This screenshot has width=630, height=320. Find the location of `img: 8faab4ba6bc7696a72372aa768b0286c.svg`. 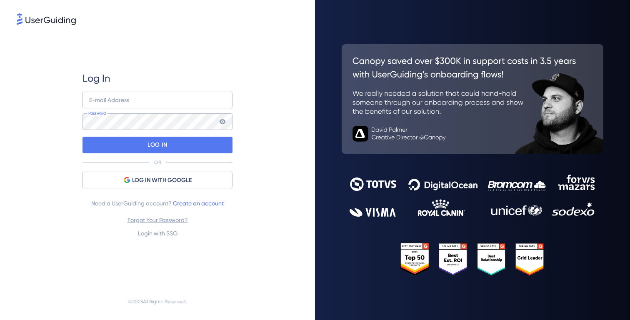

img: 8faab4ba6bc7696a72372aa768b0286c.svg is located at coordinates (46, 19).